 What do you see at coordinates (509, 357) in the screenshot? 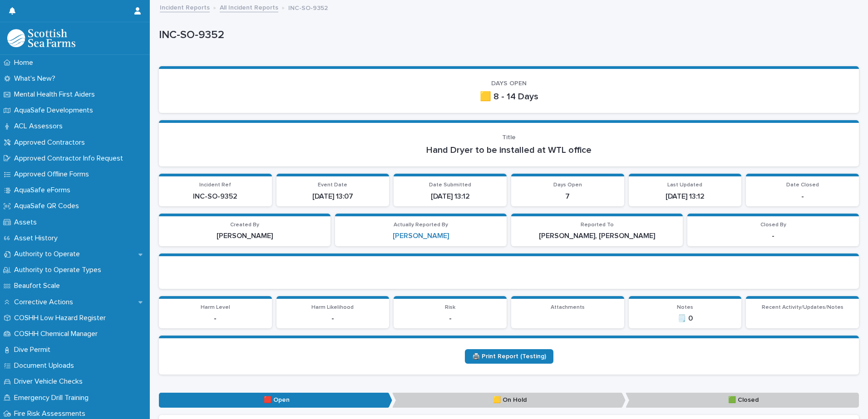
I see `span: 🖨️ Print Report (Testing)` at bounding box center [509, 357].